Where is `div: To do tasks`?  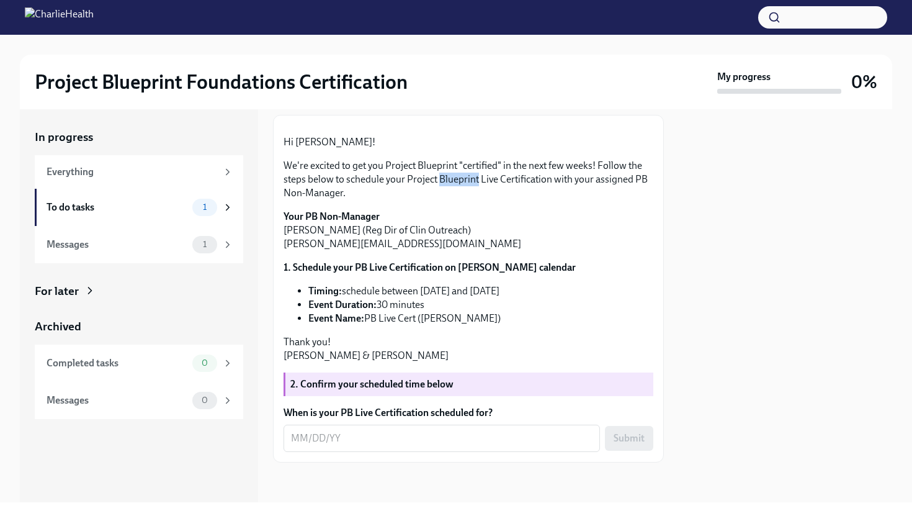
div: To do tasks is located at coordinates (117, 207).